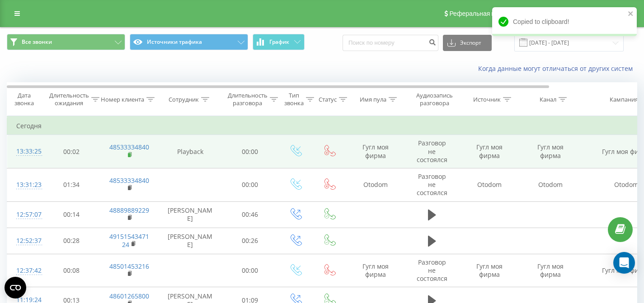 This screenshot has width=644, height=303. What do you see at coordinates (467, 43) in the screenshot?
I see `button: Экспорт` at bounding box center [467, 43].